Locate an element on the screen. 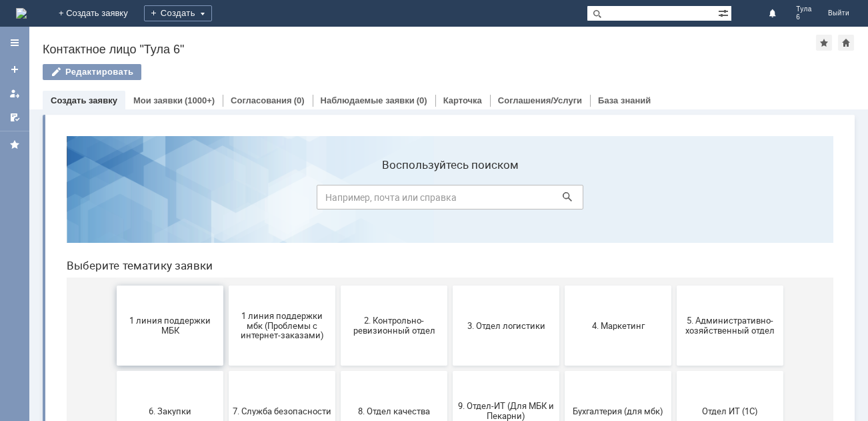  button: 7. Служба безопасности is located at coordinates (226, 285).